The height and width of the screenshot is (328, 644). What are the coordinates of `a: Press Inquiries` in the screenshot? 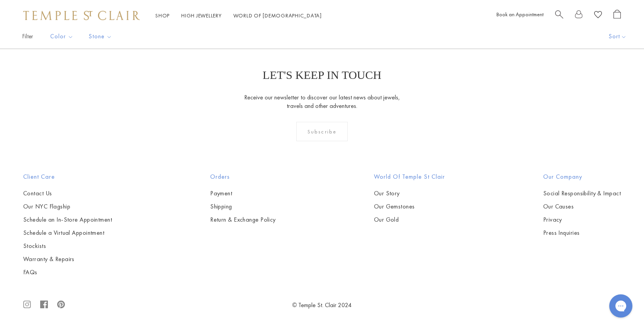 It's located at (582, 233).